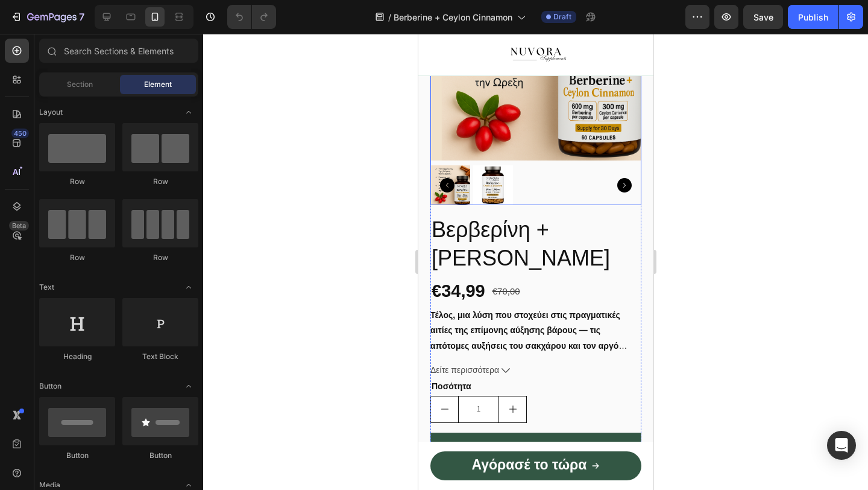 This screenshot has width=868, height=490. Describe the element at coordinates (814, 17) in the screenshot. I see `div: Publish` at that location.